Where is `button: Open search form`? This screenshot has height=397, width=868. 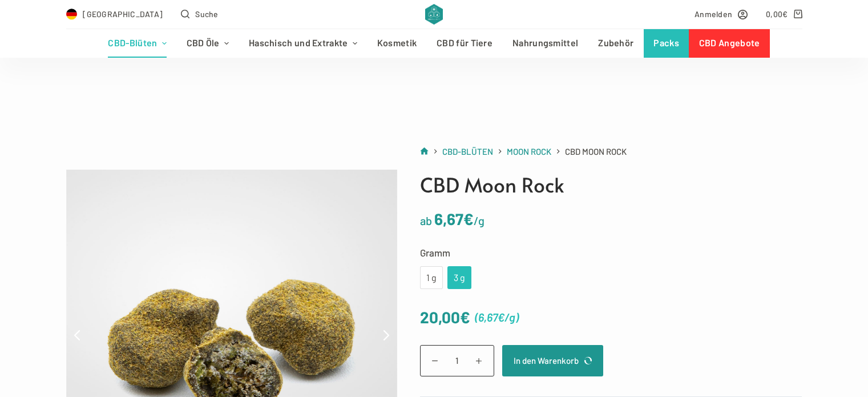
button: Open search form is located at coordinates (199, 14).